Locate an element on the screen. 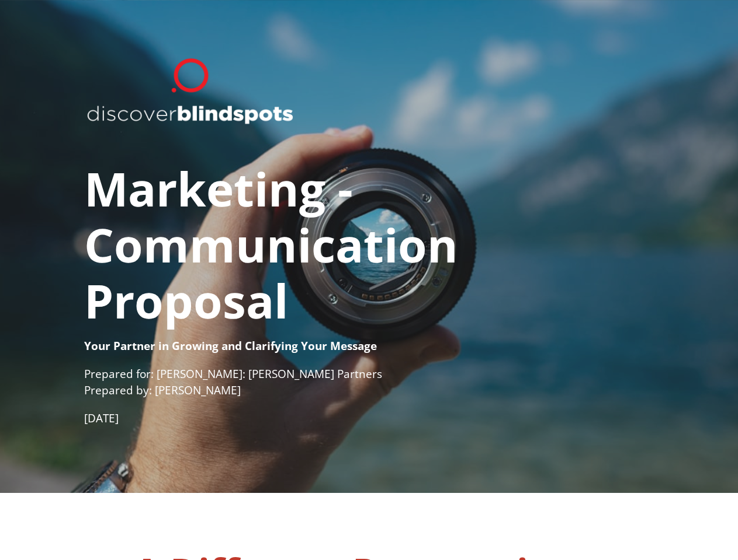 This screenshot has height=560, width=738. span: Communication is located at coordinates (271, 244).